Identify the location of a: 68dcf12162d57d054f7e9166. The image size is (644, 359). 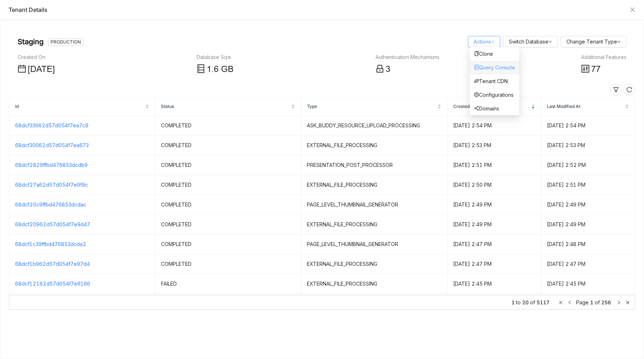
(53, 284).